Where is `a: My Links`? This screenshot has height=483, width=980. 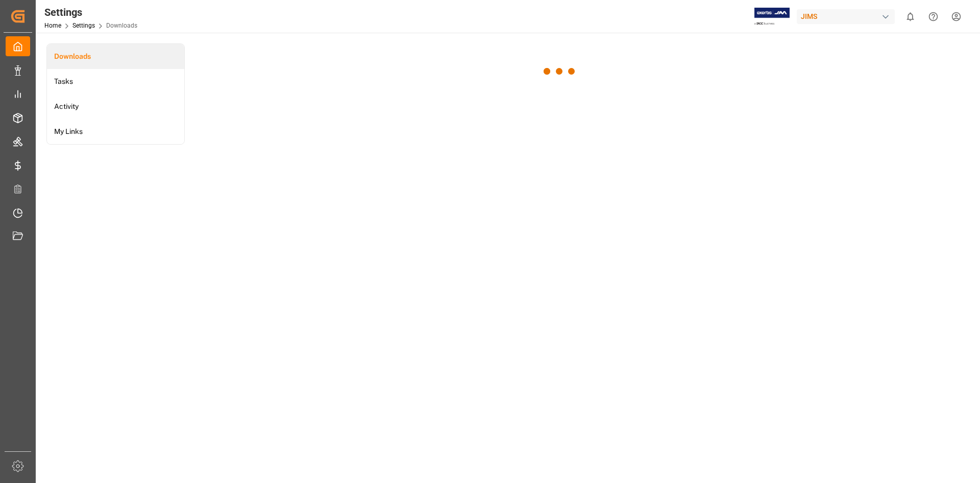
a: My Links is located at coordinates (116, 131).